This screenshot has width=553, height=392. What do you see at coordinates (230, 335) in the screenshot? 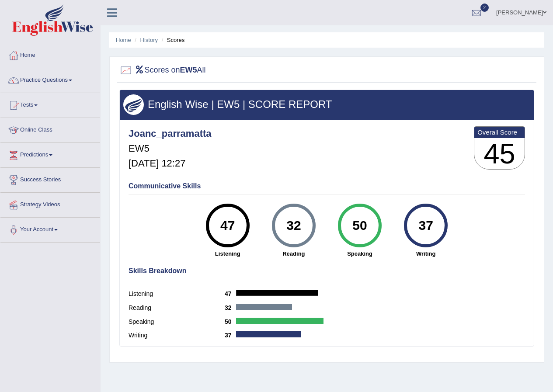
I see `b: 37` at bounding box center [230, 335].